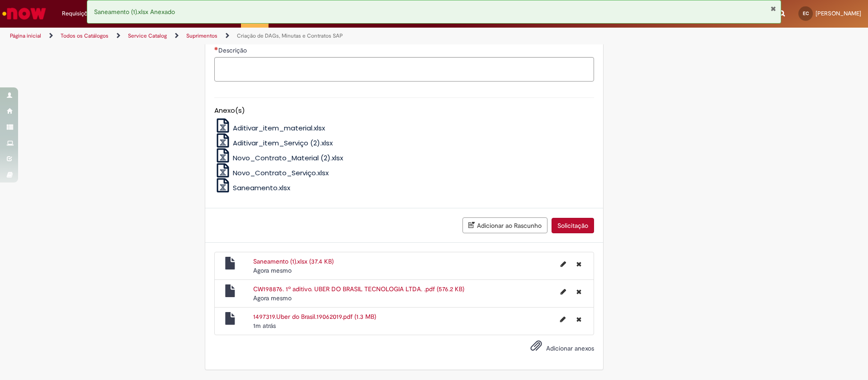  Describe the element at coordinates (25, 36) in the screenshot. I see `a: Página inicial` at that location.